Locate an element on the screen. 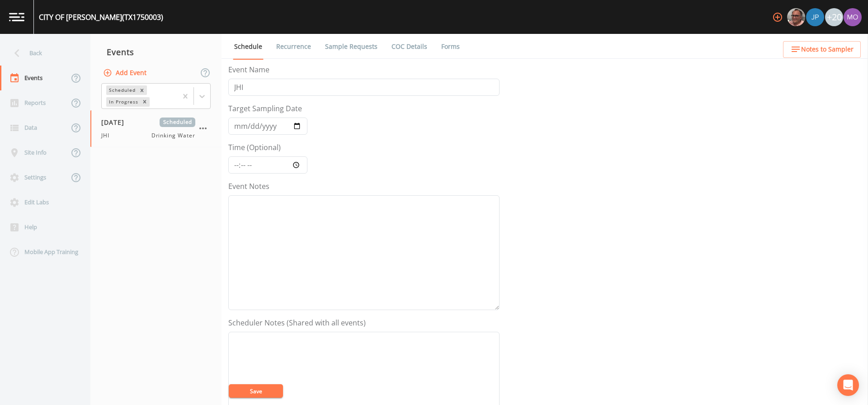 The image size is (868, 405). span: Scheduled is located at coordinates (177, 122).